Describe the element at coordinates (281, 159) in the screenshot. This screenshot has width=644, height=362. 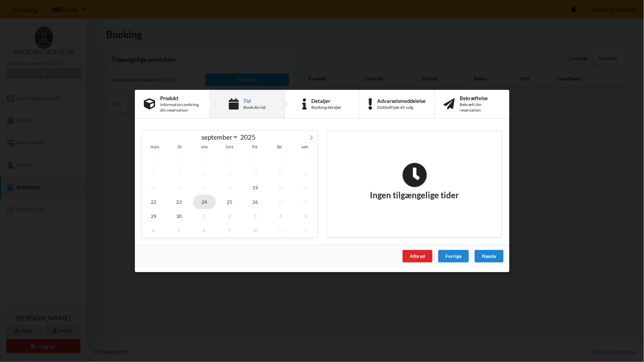
I see `span: september 6, 2025` at that location.